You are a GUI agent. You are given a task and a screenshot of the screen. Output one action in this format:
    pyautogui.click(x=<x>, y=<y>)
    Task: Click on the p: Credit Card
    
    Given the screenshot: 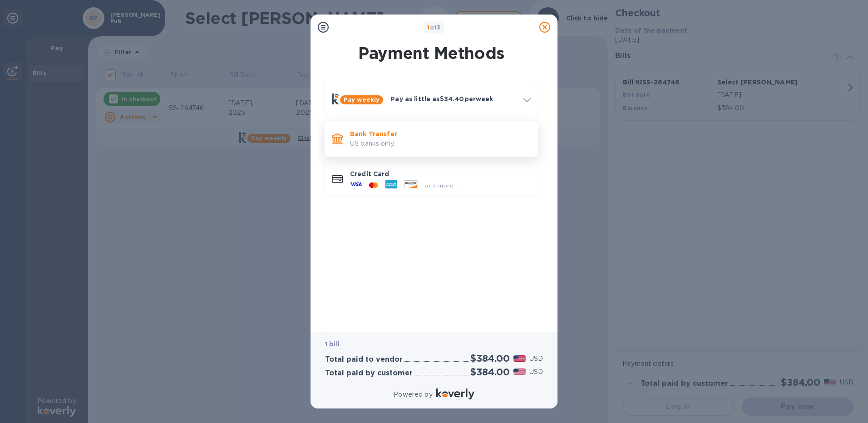 What is the action you would take?
    pyautogui.click(x=440, y=174)
    